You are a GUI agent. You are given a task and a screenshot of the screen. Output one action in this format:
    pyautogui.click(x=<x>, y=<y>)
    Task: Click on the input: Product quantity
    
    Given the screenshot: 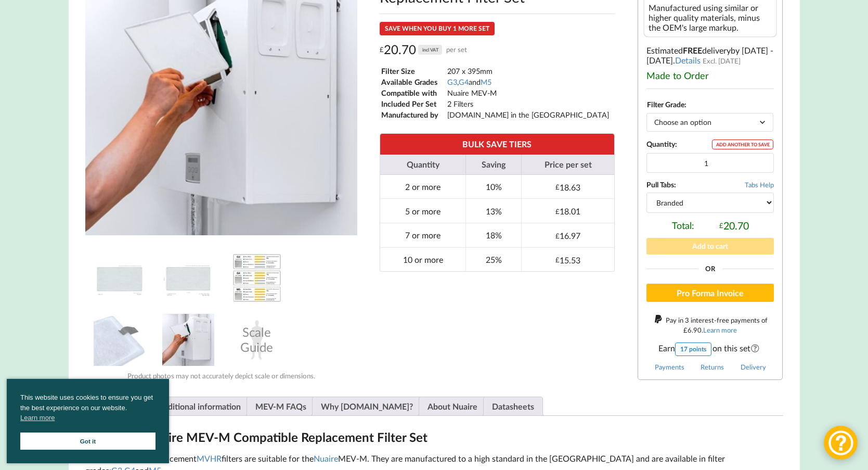 What is the action you would take?
    pyautogui.click(x=710, y=163)
    